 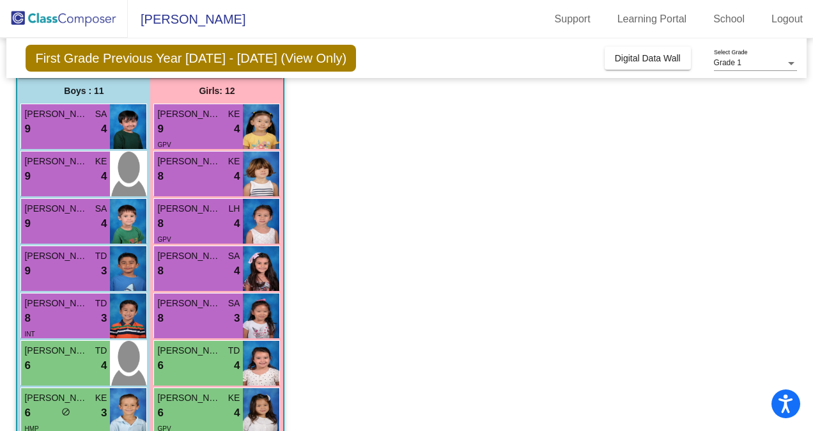 What do you see at coordinates (647, 58) in the screenshot?
I see `span: Digital Data Wall` at bounding box center [647, 58].